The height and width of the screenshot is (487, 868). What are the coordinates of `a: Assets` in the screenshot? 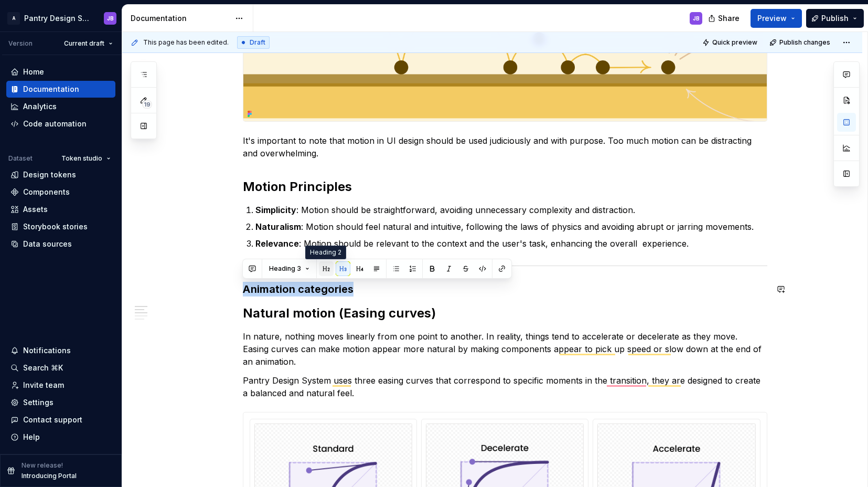 It's located at (61, 210).